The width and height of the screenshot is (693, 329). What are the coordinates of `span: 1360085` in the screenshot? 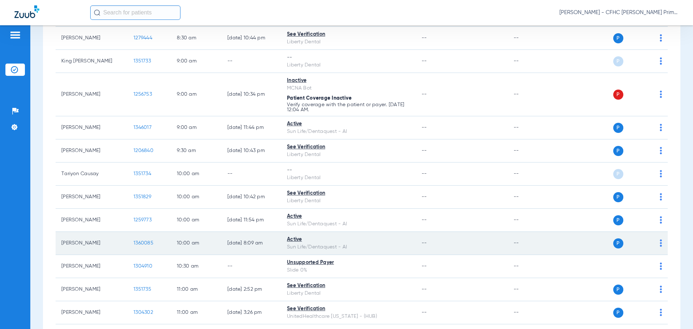 It's located at (143, 243).